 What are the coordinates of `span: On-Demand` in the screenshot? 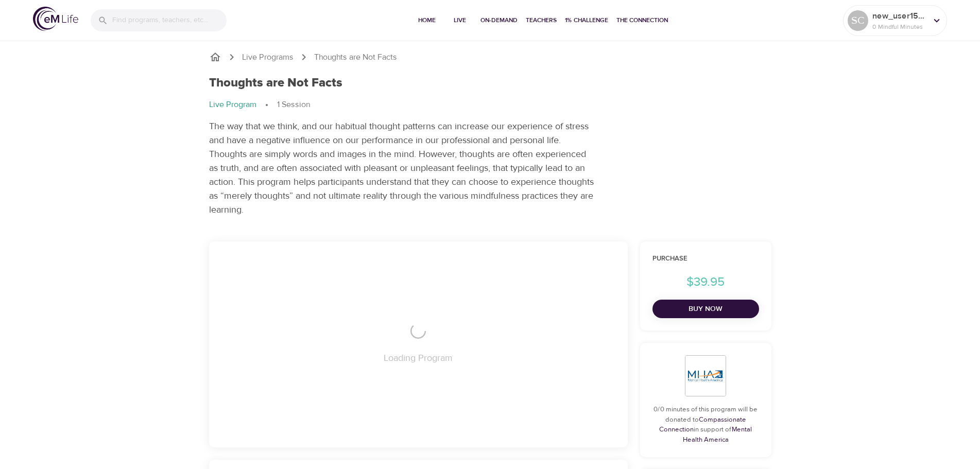 It's located at (499, 20).